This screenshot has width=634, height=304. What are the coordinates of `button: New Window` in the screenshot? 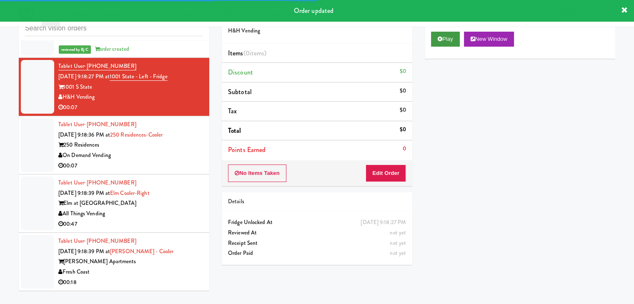 It's located at (489, 39).